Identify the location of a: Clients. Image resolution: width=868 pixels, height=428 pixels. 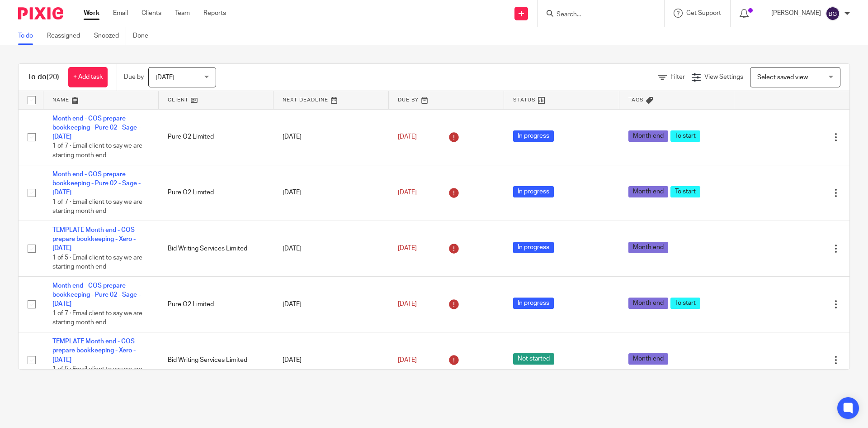
(151, 13).